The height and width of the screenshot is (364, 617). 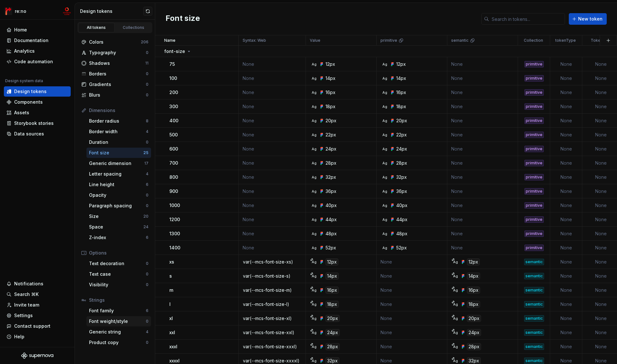 I want to click on button: Help, so click(x=38, y=337).